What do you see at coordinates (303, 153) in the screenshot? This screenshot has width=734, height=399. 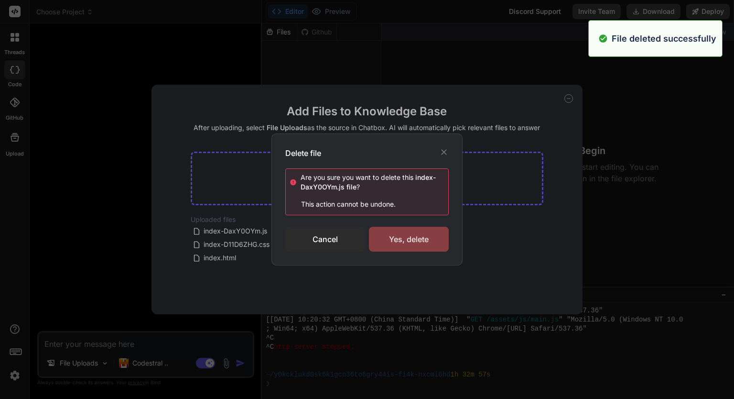 I see `h3: Delete file` at bounding box center [303, 153].